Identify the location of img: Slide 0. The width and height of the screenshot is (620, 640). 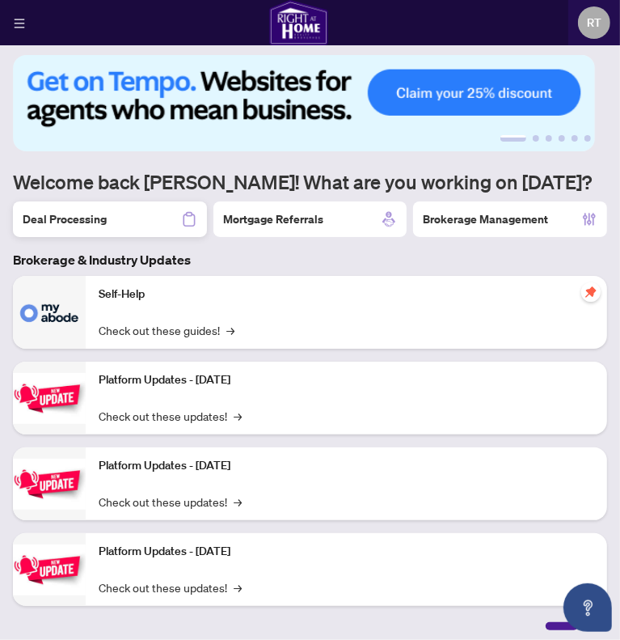
(304, 103).